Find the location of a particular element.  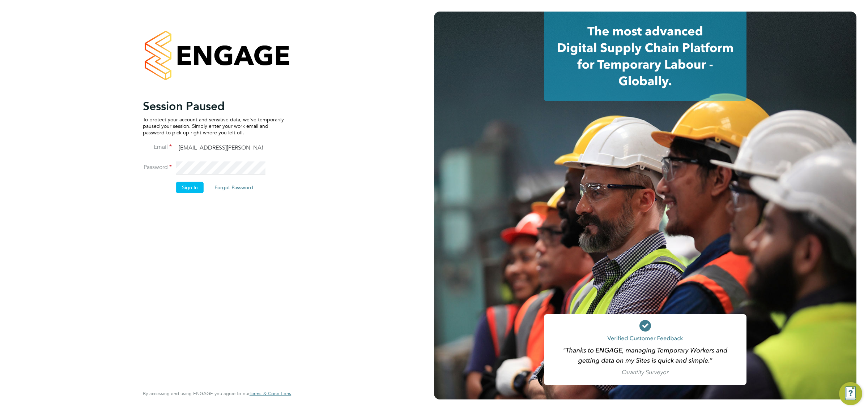

button: Engage Resource Center is located at coordinates (851, 394).